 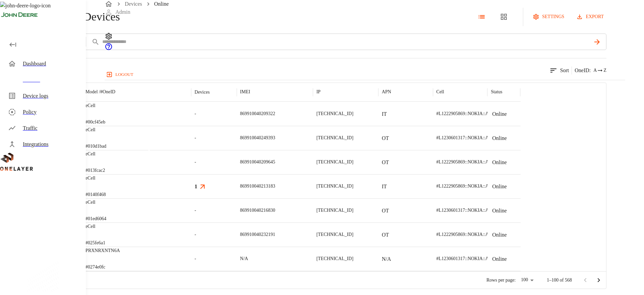 I want to click on span: # OneID, so click(x=108, y=91).